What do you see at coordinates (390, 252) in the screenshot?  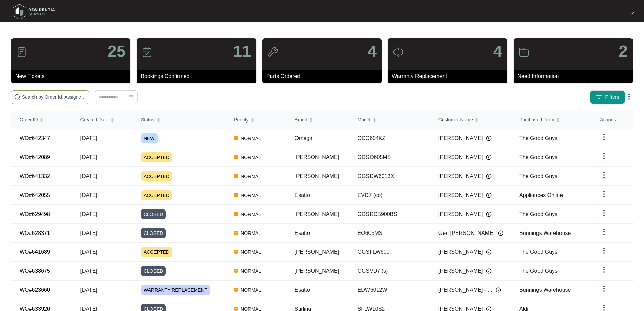 I see `td: GGSFLW600` at bounding box center [390, 252].